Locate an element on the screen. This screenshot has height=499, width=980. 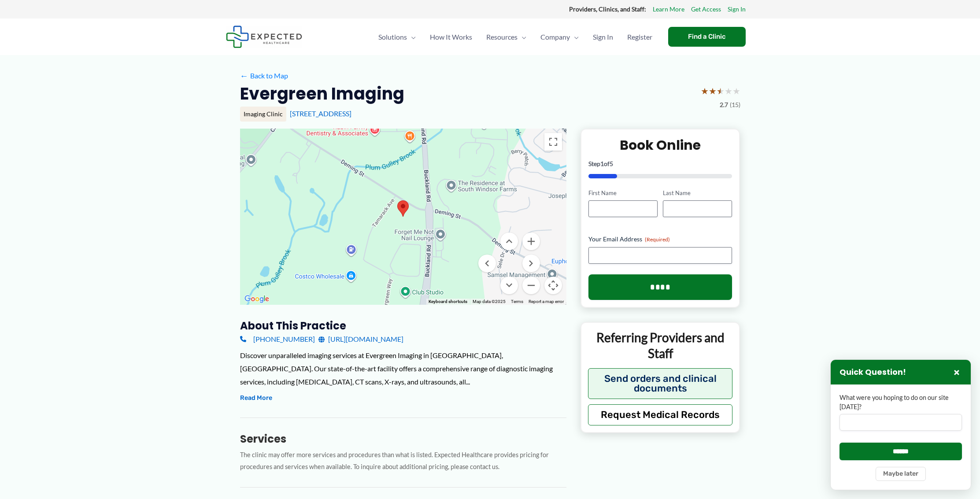
div: Imaging Clinic is located at coordinates (263, 114).